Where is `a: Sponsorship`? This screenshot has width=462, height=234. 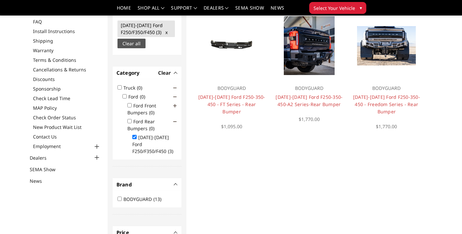
a: Sponsorship is located at coordinates (67, 88).